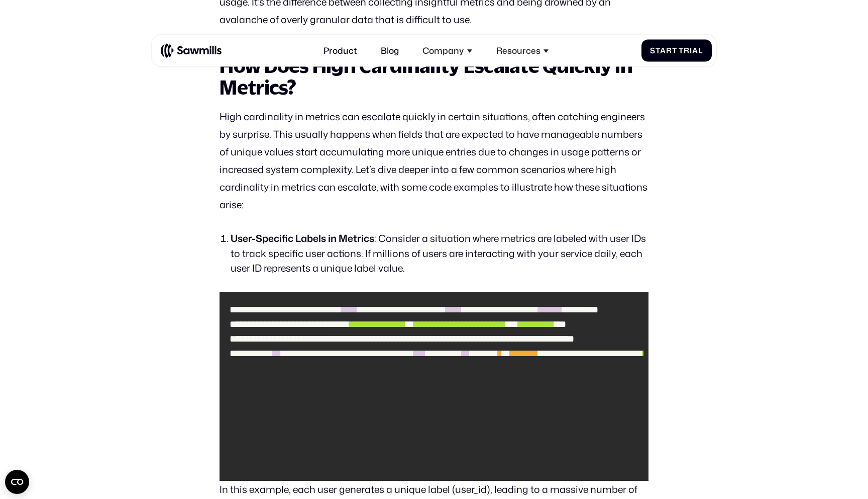 The height and width of the screenshot is (499, 868). I want to click on a: Blog, so click(390, 51).